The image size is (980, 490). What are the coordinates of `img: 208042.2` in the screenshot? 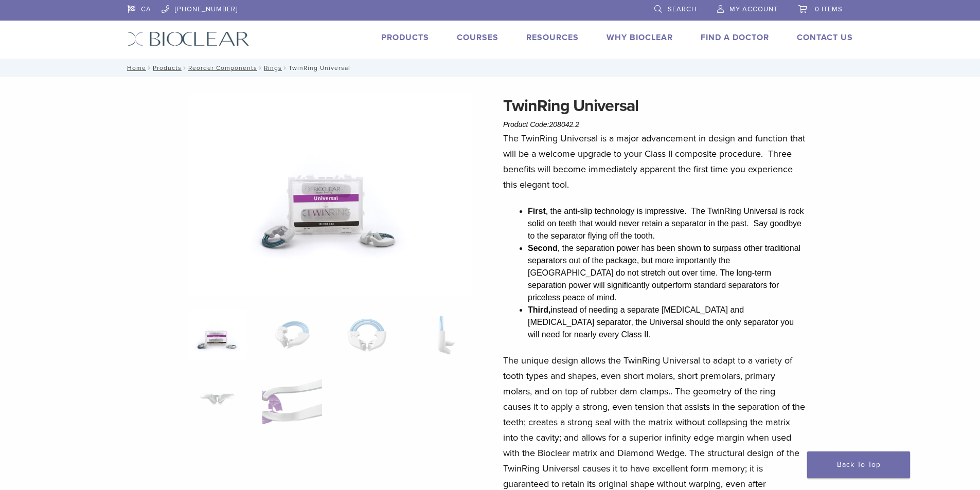 It's located at (330, 195).